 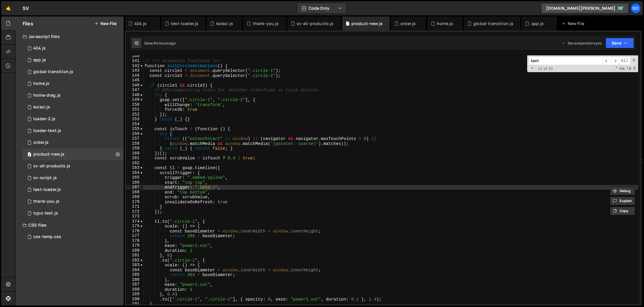 What do you see at coordinates (134, 168) in the screenshot?
I see `div: 163` at bounding box center [134, 168].